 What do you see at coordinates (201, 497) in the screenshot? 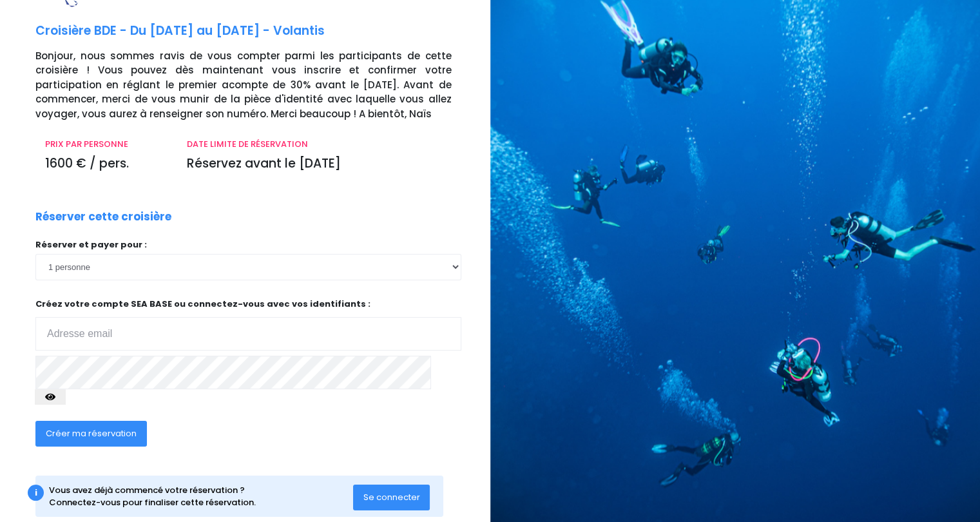
I see `div: Vous avez déjà commencé votre réservation ? Connectez-vous pour finaliser cette réservation.` at bounding box center [201, 497].